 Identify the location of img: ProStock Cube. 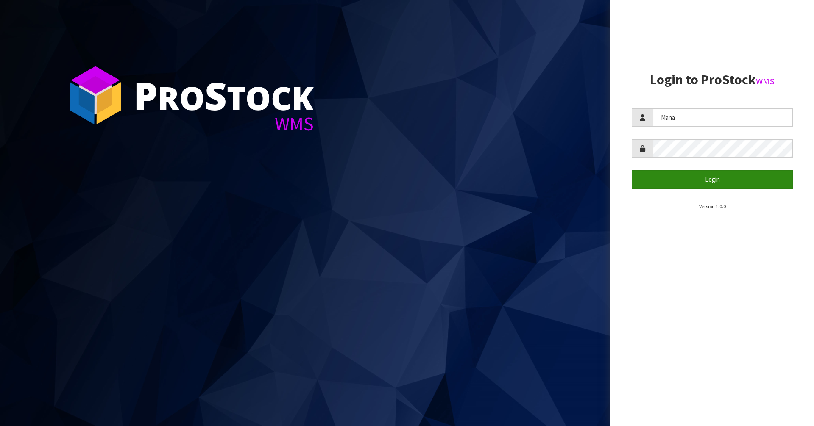
(95, 95).